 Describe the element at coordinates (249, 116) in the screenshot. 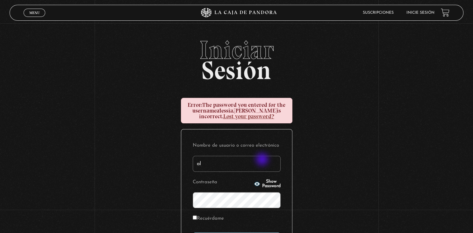

I see `a: Lost your password?` at that location.